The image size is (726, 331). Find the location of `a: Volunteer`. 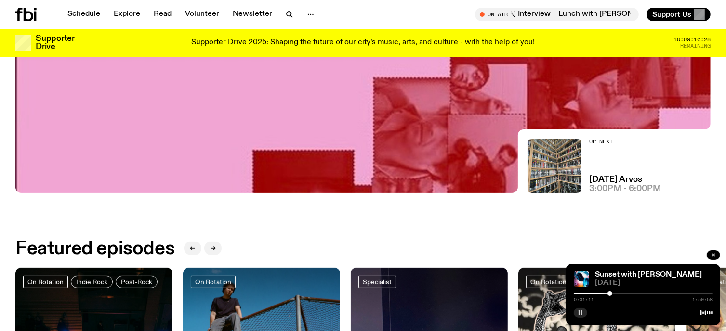

a: Volunteer is located at coordinates (202, 14).